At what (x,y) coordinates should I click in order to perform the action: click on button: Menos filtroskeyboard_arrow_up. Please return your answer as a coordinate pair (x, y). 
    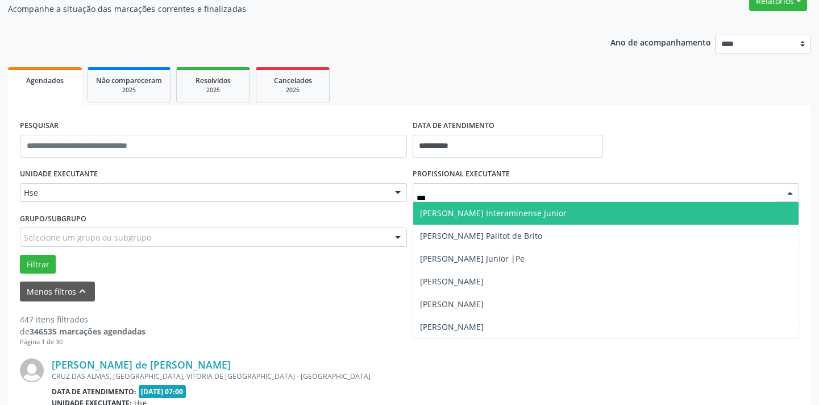
    Looking at the image, I should click on (57, 291).